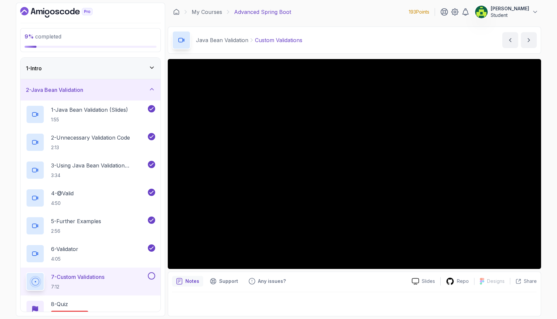  Describe the element at coordinates (90, 110) in the screenshot. I see `p: 1 - Java Bean Validation (Slides)` at that location.